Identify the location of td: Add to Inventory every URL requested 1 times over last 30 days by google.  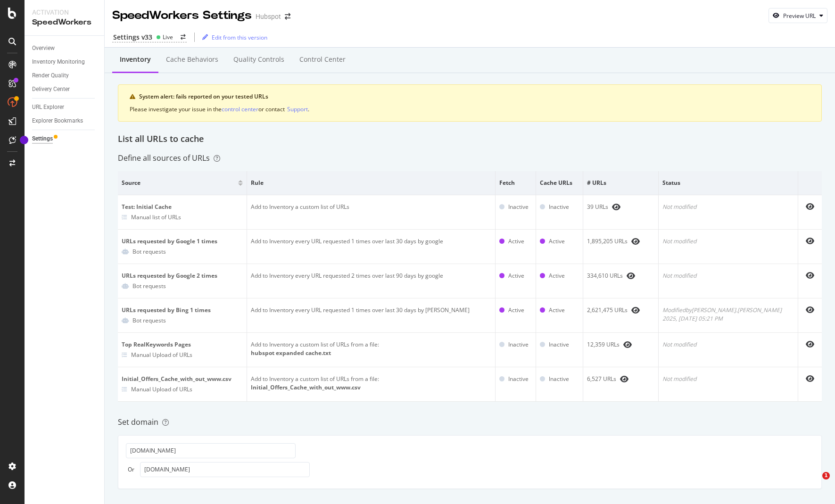
(371, 246).